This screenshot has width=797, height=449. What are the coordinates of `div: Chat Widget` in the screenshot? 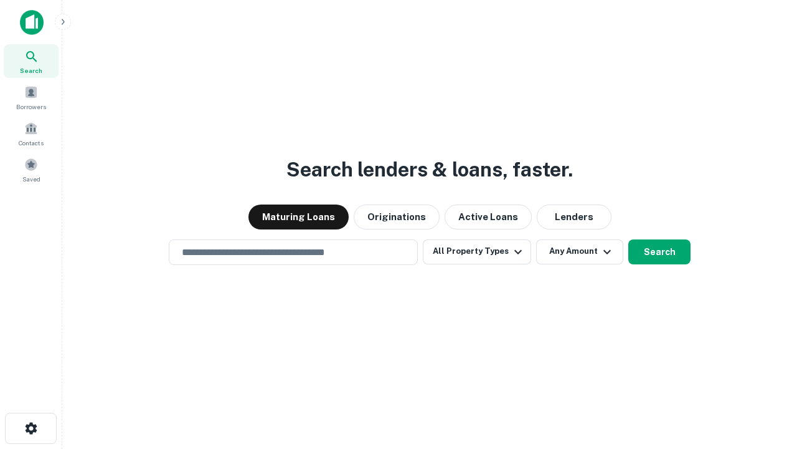 It's located at (766, 339).